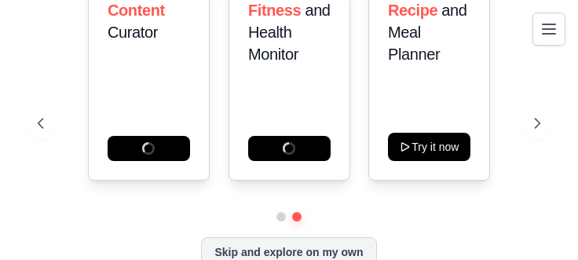 This screenshot has height=260, width=578. Describe the element at coordinates (133, 32) in the screenshot. I see `span: Curator` at that location.